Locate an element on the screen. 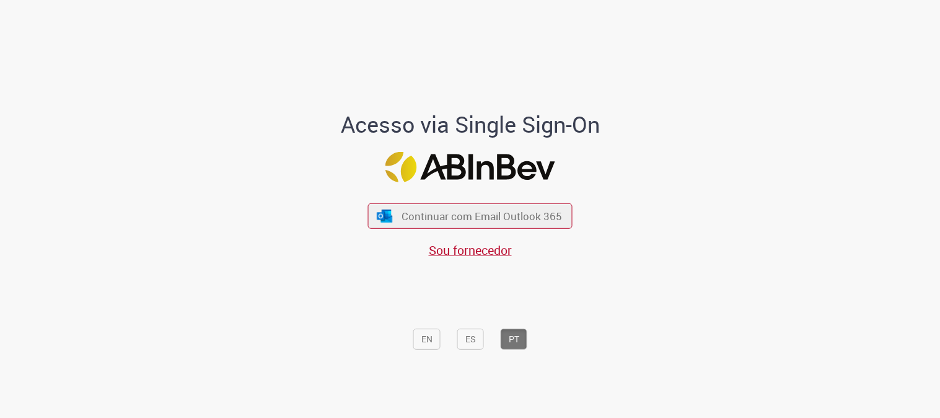  a: Sou fornecedor is located at coordinates (470, 250).